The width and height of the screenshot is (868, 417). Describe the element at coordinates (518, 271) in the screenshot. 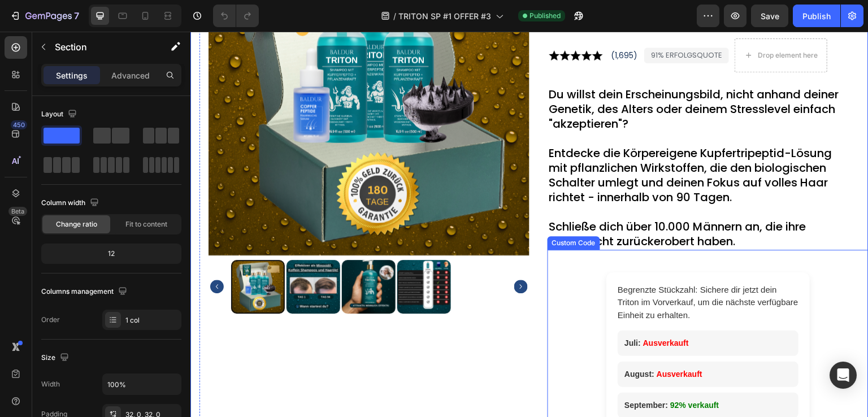

I see `h2: Begrenzte Stückzahl: Sichere dir jetzt dein Triton im Vorverkauf, um die nächste verfügbare Einhe...` at that location.